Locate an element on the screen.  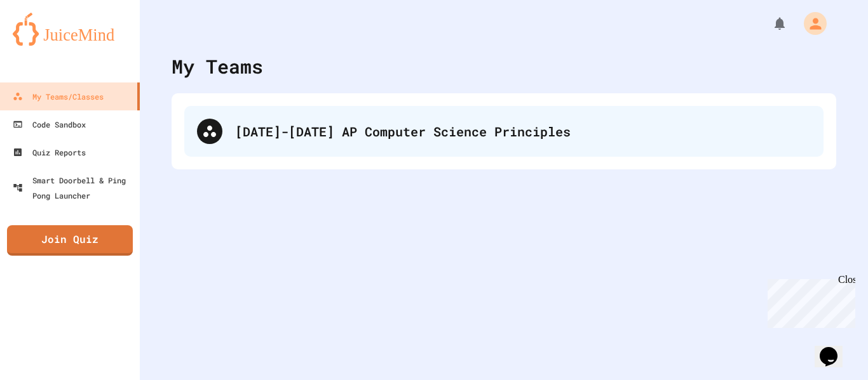
img: logo-orange.svg is located at coordinates (70, 30).